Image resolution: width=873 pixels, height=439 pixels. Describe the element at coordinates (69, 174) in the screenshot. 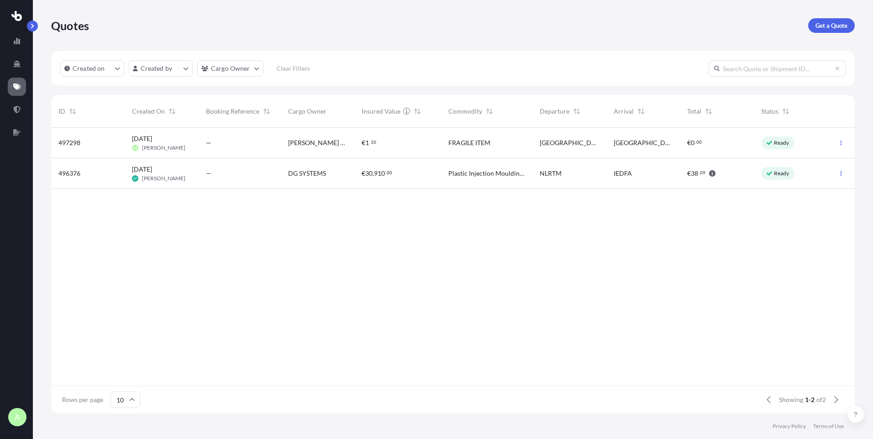

I see `span: 496376` at that location.